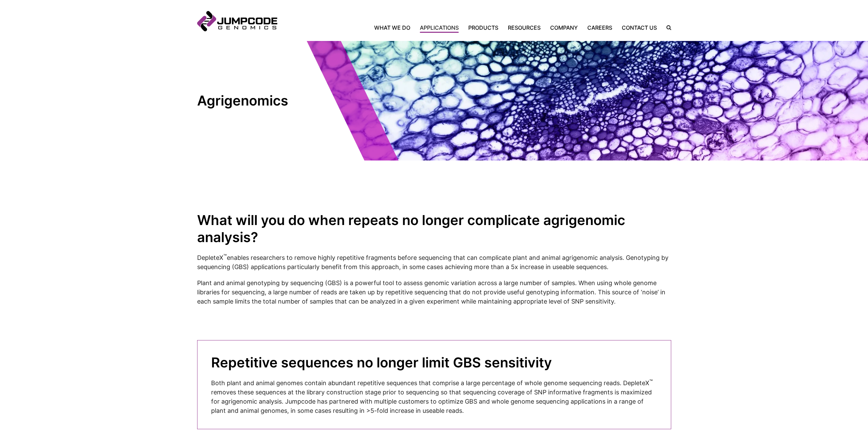 Image resolution: width=868 pixels, height=434 pixels. I want to click on a: Careers, so click(599, 28).